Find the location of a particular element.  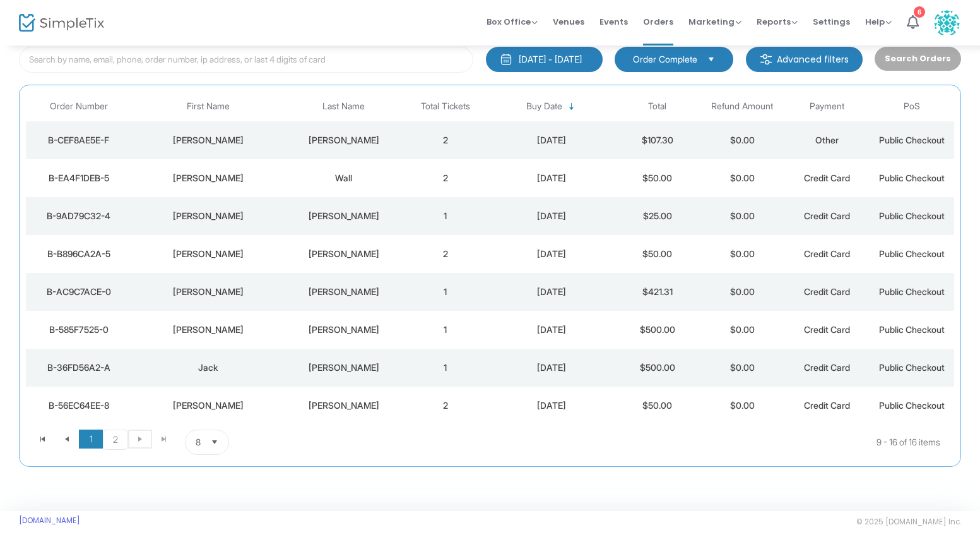

div: B-36FD56A2-A is located at coordinates (79, 368).